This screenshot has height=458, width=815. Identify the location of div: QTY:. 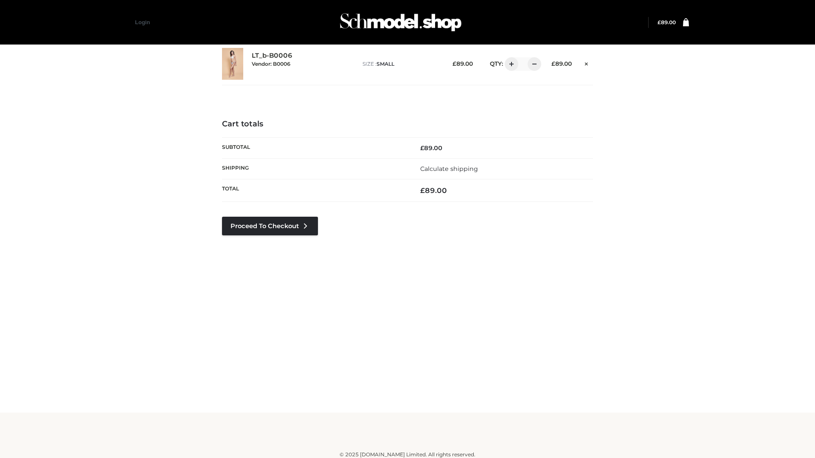
(510, 64).